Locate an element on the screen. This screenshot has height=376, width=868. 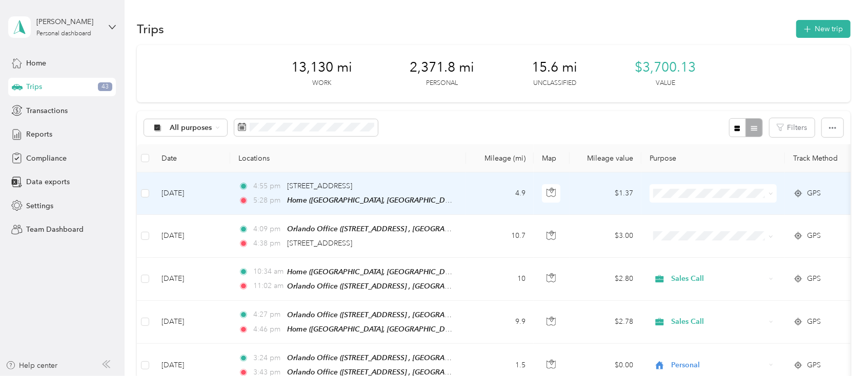
td: 10.7 is located at coordinates (500, 236).